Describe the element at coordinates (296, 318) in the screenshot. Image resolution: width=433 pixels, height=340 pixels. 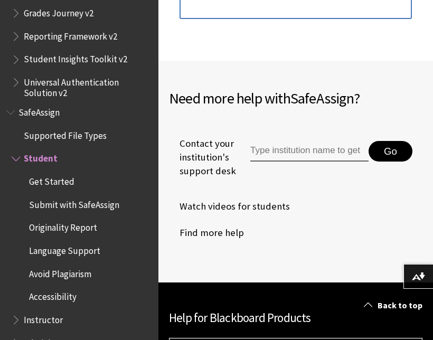
I see `h2: Help for Blackboard Products` at that location.